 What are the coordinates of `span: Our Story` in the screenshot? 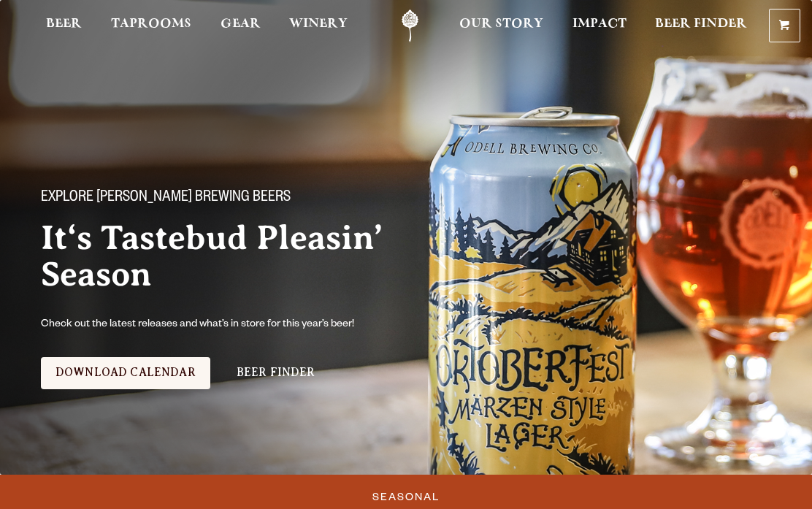 It's located at (501, 24).